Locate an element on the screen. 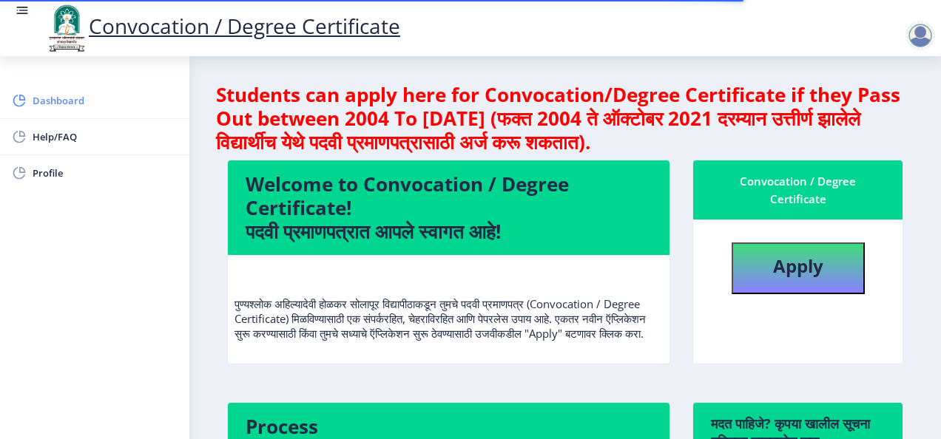  span: Help/FAQ is located at coordinates (105, 137).